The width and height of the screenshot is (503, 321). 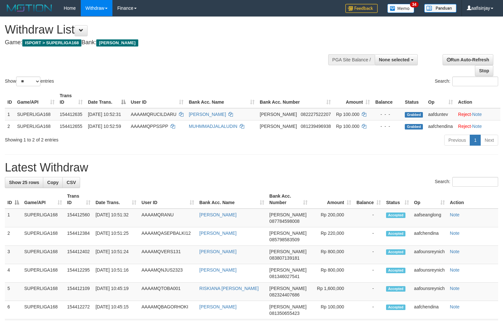 What do you see at coordinates (478, 99) in the screenshot?
I see `th: Action` at bounding box center [478, 99].